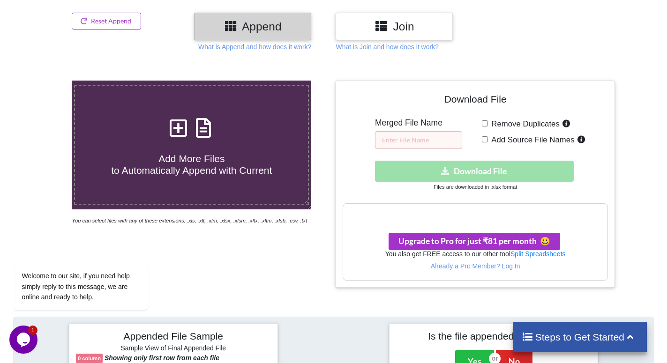 Image resolution: width=667 pixels, height=363 pixels. What do you see at coordinates (106, 21) in the screenshot?
I see `button: Reset Append` at bounding box center [106, 21].